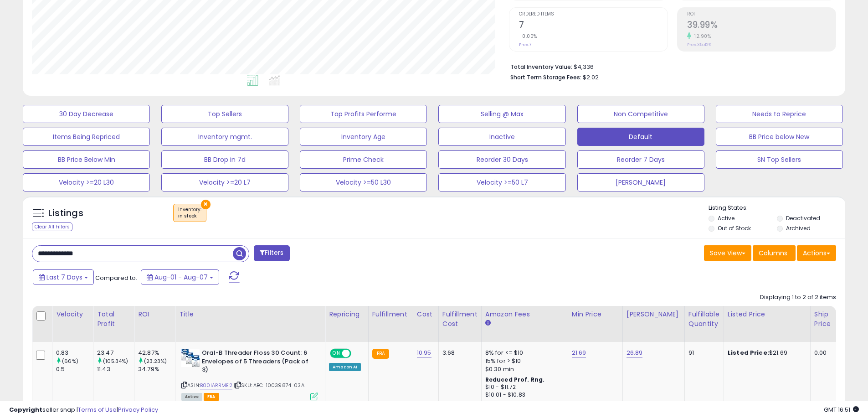 Image resolution: width=868 pixels, height=419 pixels. I want to click on b: Listed Price:, so click(748, 352).